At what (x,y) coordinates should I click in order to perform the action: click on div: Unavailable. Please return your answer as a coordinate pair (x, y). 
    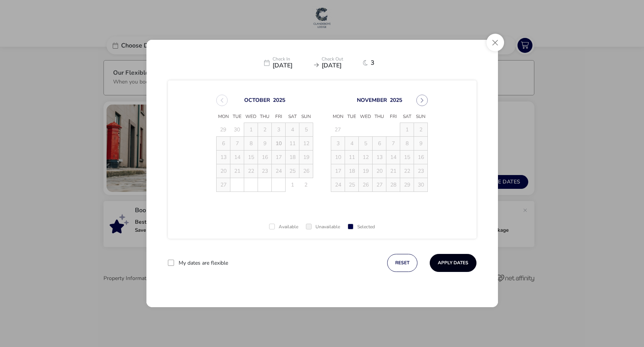
    Looking at the image, I should click on (323, 227).